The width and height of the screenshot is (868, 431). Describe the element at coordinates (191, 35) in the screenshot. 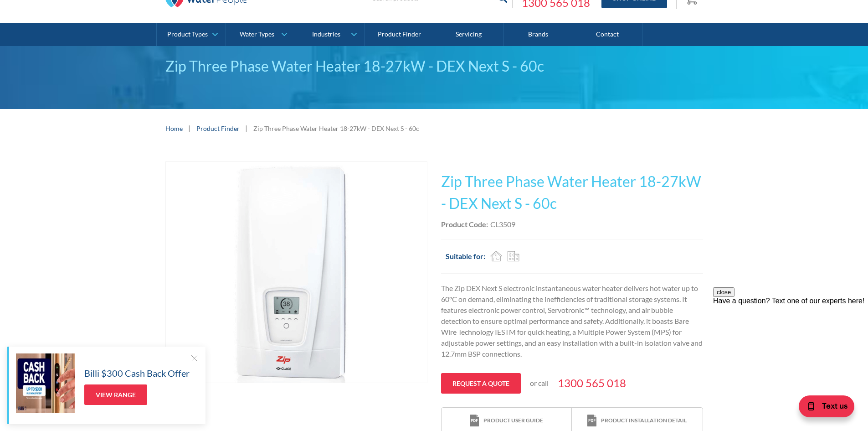

I see `a: Product Types` at that location.